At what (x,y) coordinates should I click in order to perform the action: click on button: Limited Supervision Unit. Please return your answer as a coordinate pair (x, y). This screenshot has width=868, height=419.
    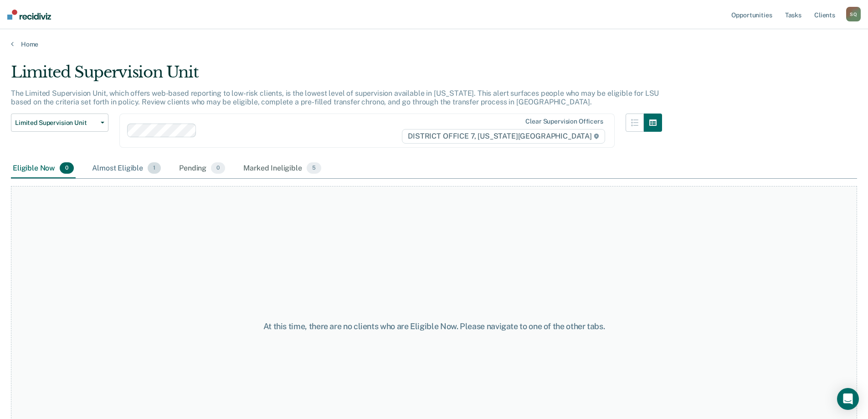
    Looking at the image, I should click on (60, 123).